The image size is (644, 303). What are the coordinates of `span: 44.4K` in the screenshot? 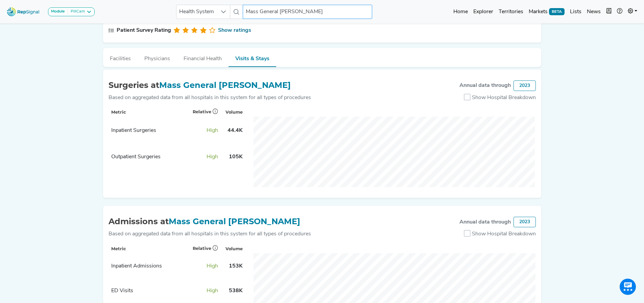 It's located at (235, 131).